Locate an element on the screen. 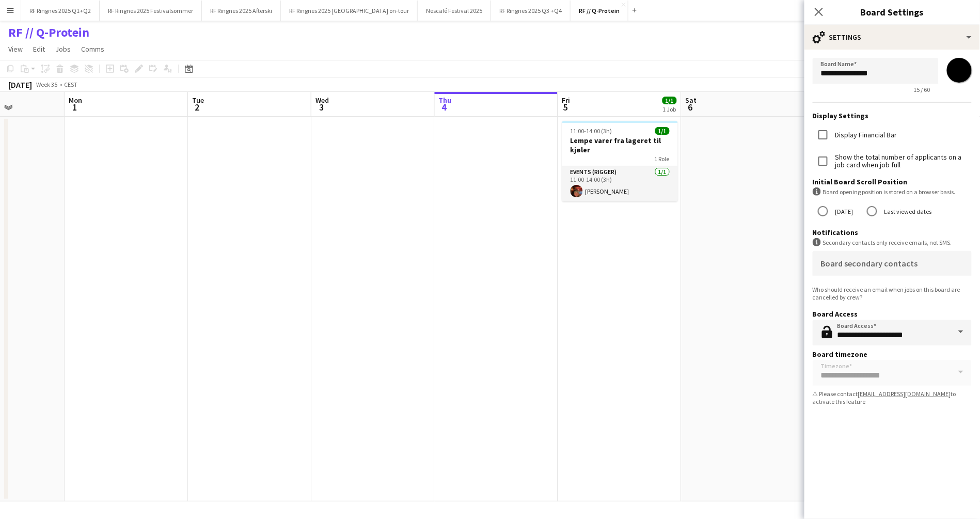 Image resolution: width=980 pixels, height=519 pixels. h3: Board Access is located at coordinates (892, 314).